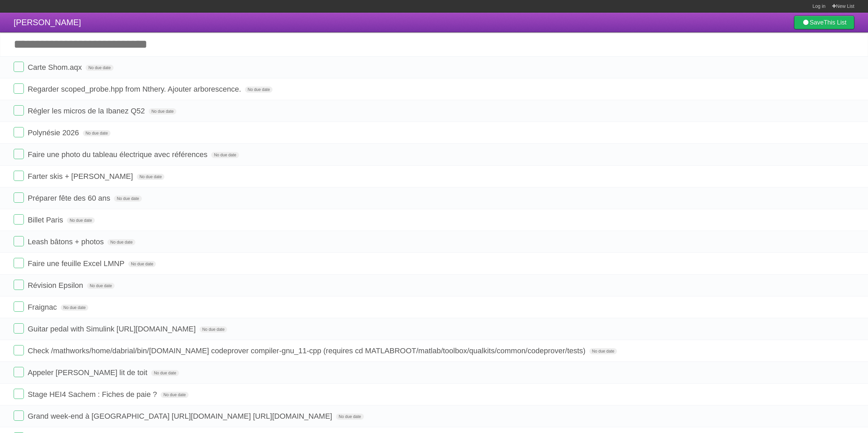  What do you see at coordinates (56, 285) in the screenshot?
I see `span: Révision Epsilon` at bounding box center [56, 285].